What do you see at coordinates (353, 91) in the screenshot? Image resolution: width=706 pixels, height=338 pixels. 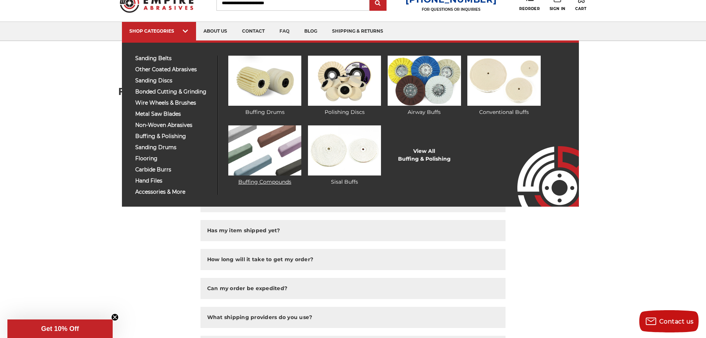 I see `h1: FAQ` at bounding box center [353, 91].